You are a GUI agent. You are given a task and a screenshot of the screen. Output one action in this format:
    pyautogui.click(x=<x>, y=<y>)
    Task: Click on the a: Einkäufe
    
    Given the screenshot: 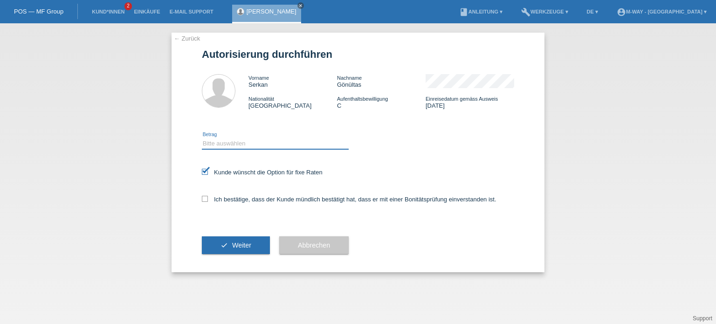 What is the action you would take?
    pyautogui.click(x=147, y=12)
    